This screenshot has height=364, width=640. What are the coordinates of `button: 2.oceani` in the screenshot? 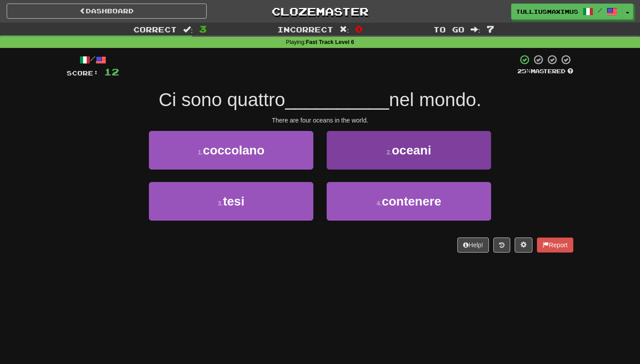 It's located at (409, 150).